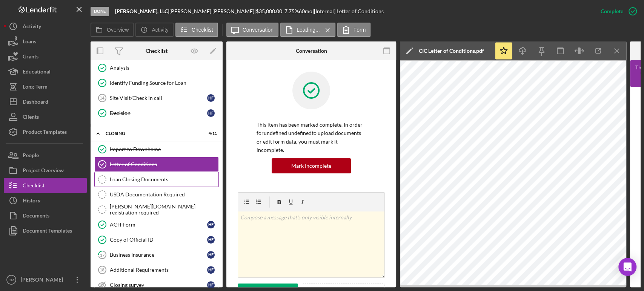  What do you see at coordinates (164, 149) in the screenshot?
I see `div: Import to Downhome` at bounding box center [164, 149].